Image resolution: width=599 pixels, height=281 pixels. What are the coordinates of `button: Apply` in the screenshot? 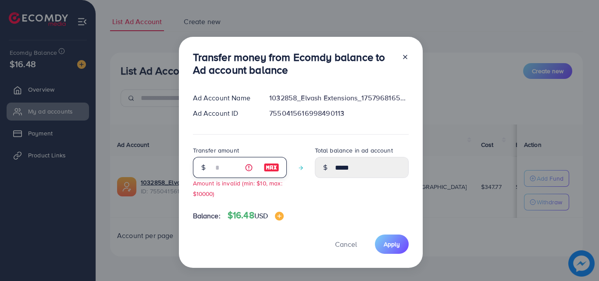 It's located at (392, 244).